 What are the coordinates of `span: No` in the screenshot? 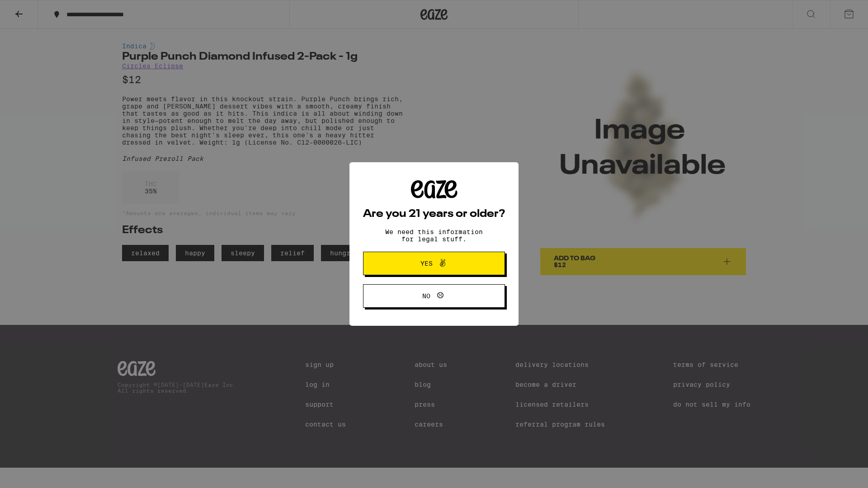 It's located at (426, 296).